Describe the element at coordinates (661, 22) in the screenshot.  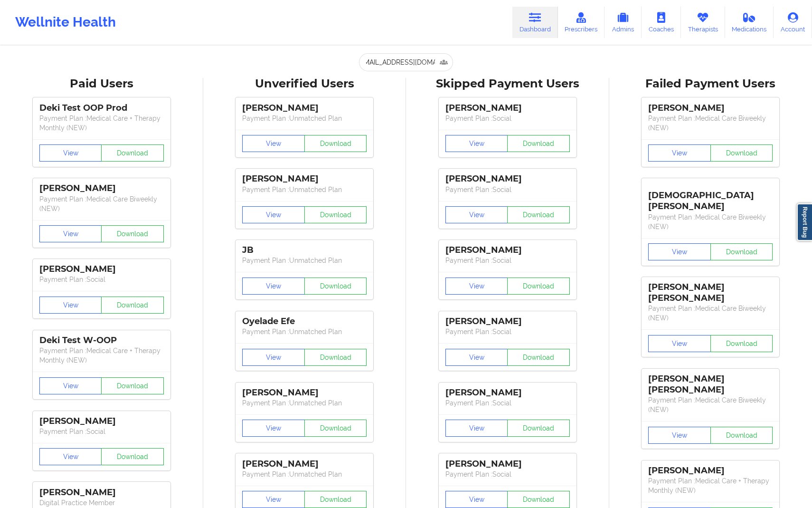
I see `a: Coaches` at that location.